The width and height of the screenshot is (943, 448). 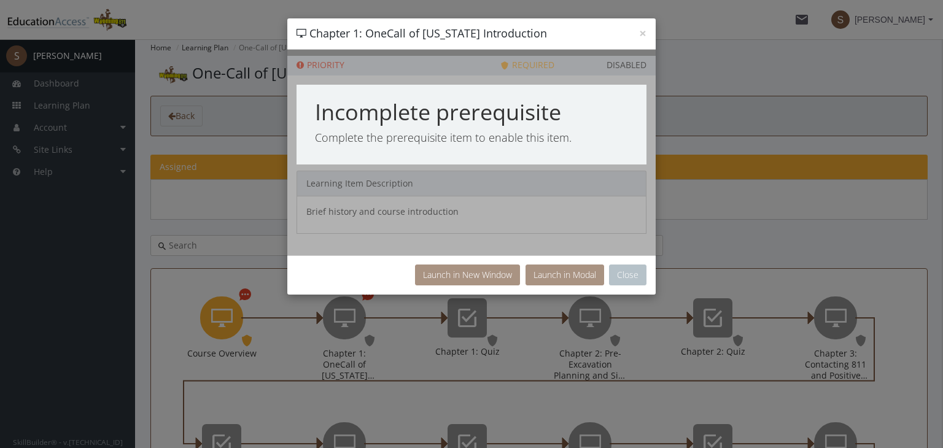 What do you see at coordinates (471, 138) in the screenshot?
I see `p: Complete the prerequisite item to enable this item.` at bounding box center [471, 138].